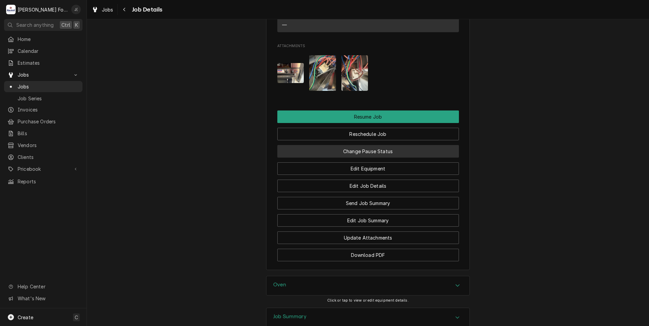  What do you see at coordinates (48, 299) in the screenshot?
I see `span: What's New` at bounding box center [48, 299].